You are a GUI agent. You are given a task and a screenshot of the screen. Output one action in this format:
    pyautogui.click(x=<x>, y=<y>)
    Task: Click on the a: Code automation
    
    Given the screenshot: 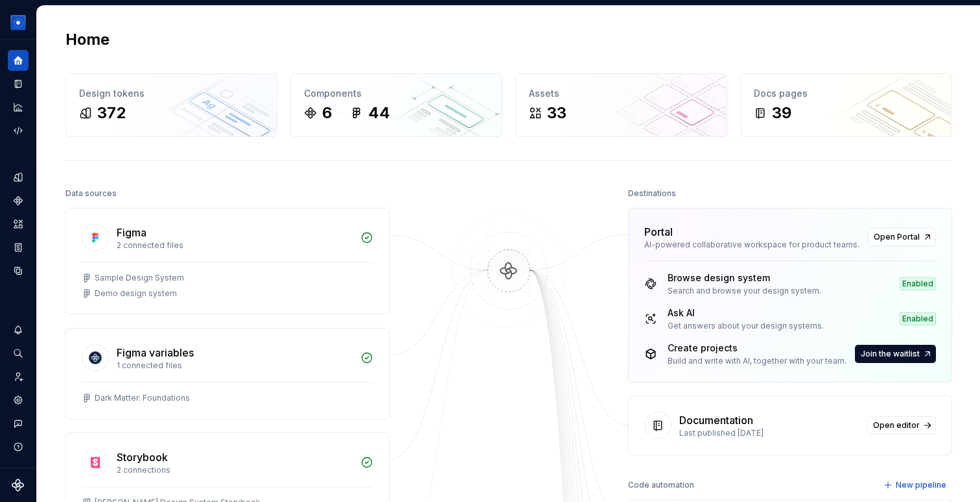 What is the action you would take?
    pyautogui.click(x=18, y=130)
    